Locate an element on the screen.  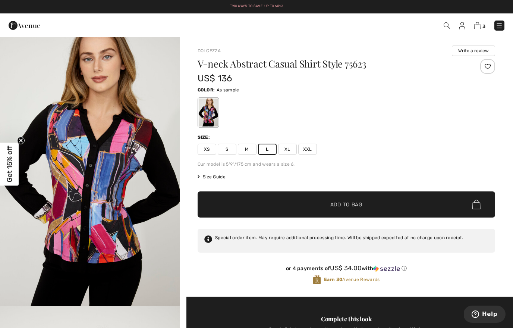
span: XL is located at coordinates (287, 149).